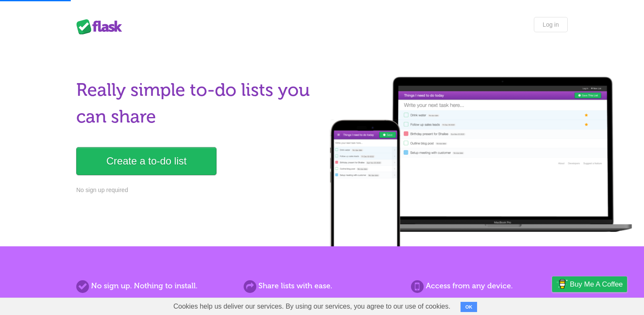 This screenshot has width=644, height=315. Describe the element at coordinates (312, 306) in the screenshot. I see `span: Cookies help us deliver our services. By using our services, you agree to our use of cookies.` at that location.